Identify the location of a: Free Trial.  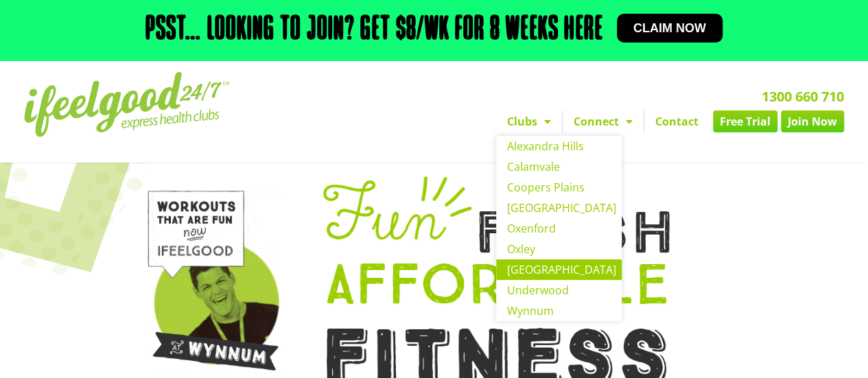
(746, 122).